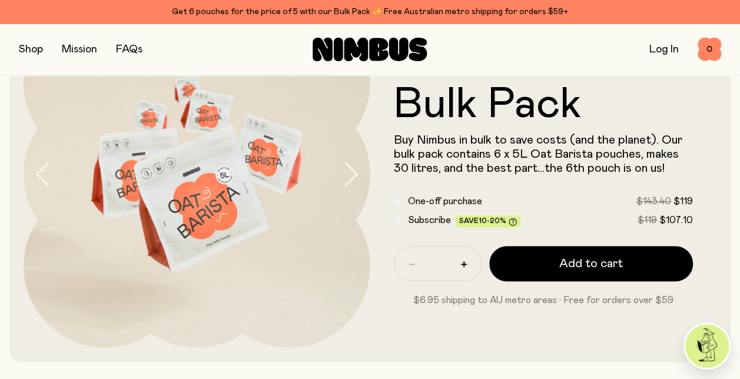  Describe the element at coordinates (653, 201) in the screenshot. I see `span: $143.40` at that location.